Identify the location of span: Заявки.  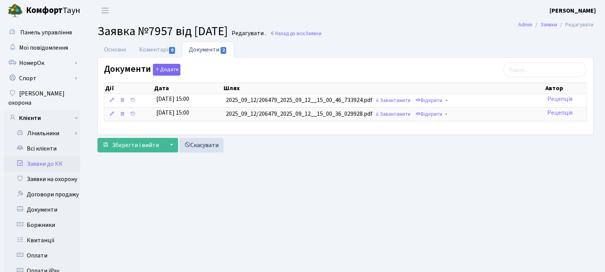
(313, 33).